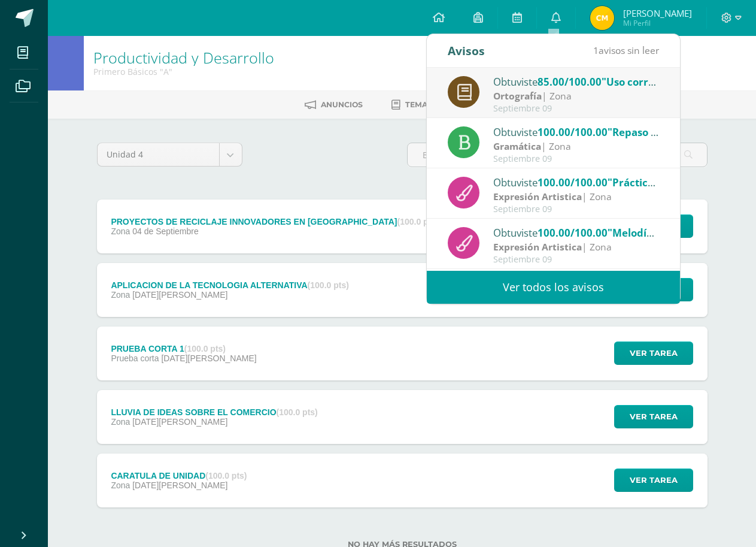  Describe the element at coordinates (135, 358) in the screenshot. I see `span: Prueba corta` at that location.